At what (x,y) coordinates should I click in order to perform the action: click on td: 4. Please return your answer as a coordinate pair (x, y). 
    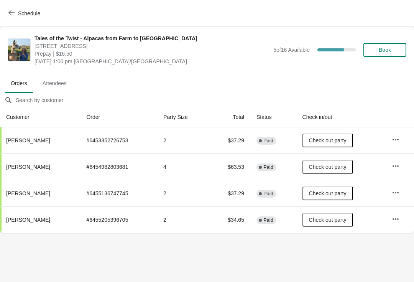
    Looking at the image, I should click on (183, 166).